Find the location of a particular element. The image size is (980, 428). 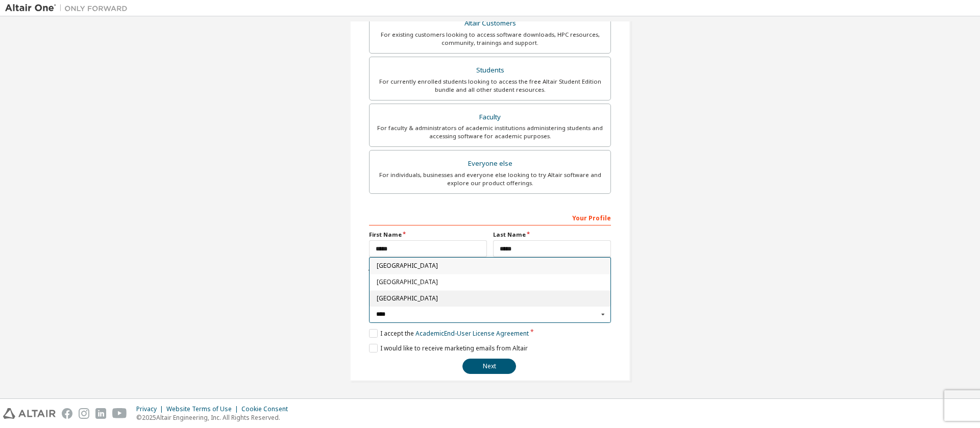

label: Last Name is located at coordinates (552, 234).